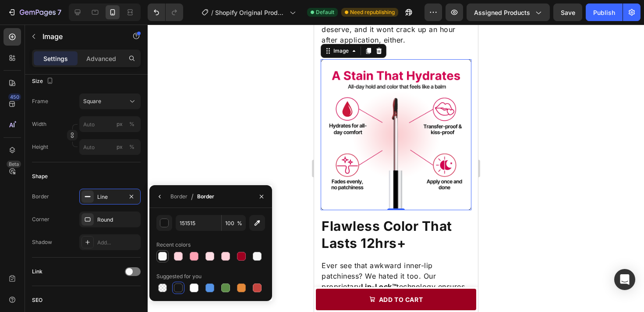 The image size is (644, 312). Describe the element at coordinates (568, 13) in the screenshot. I see `span: Save` at that location.